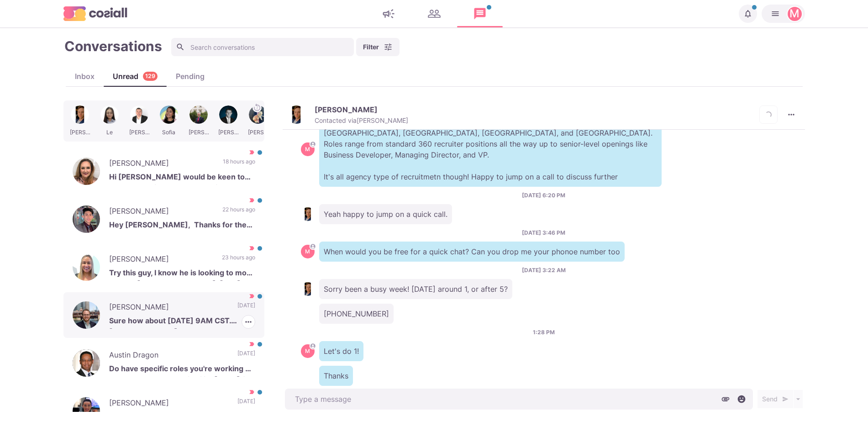  I want to click on button: Select emoji, so click(741, 399).